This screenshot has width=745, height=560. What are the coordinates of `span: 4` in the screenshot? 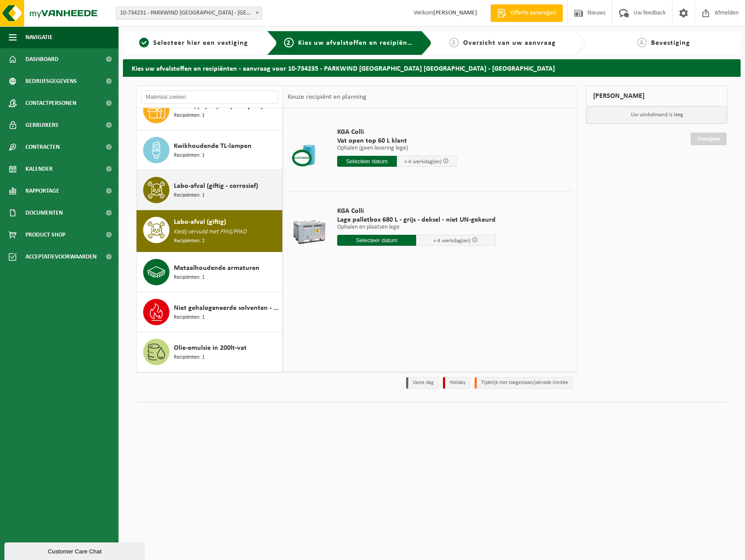 It's located at (642, 43).